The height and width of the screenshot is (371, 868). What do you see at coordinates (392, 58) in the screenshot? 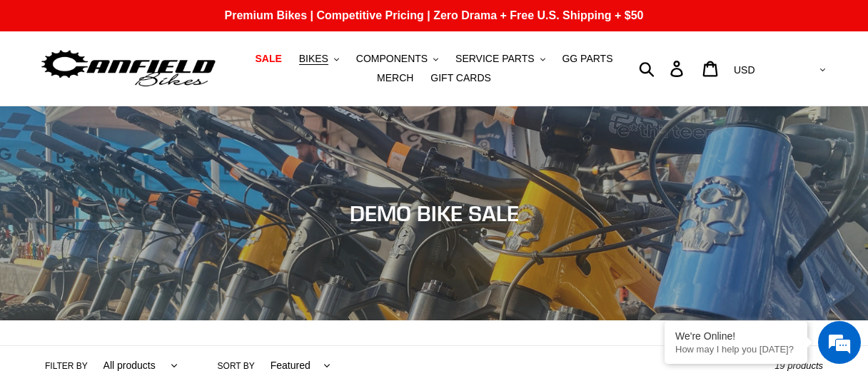
I see `span: COMPONENTS` at bounding box center [392, 58].